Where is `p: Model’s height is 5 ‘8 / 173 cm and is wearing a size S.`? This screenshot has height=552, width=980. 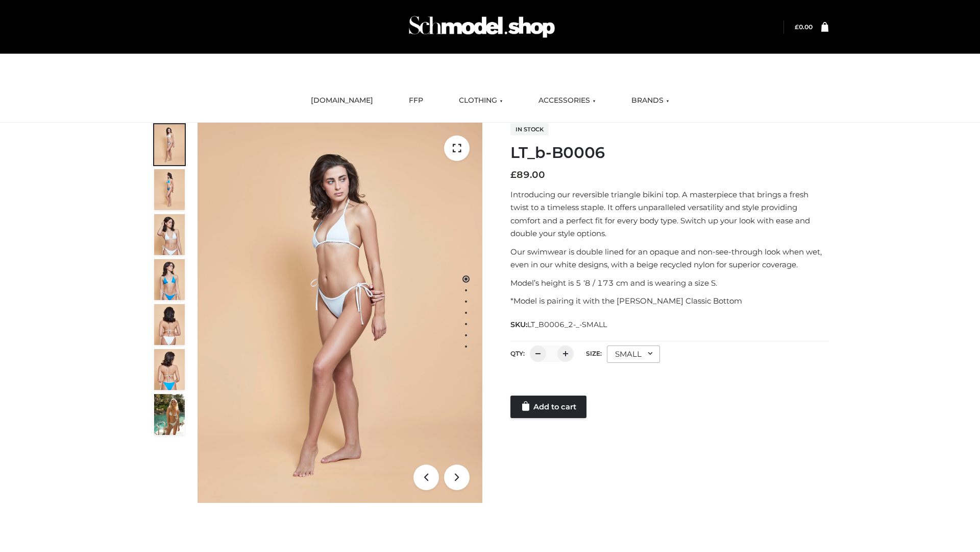
p: Model’s height is 5 ‘8 / 173 cm and is wearing a size S. is located at coordinates (669, 283).